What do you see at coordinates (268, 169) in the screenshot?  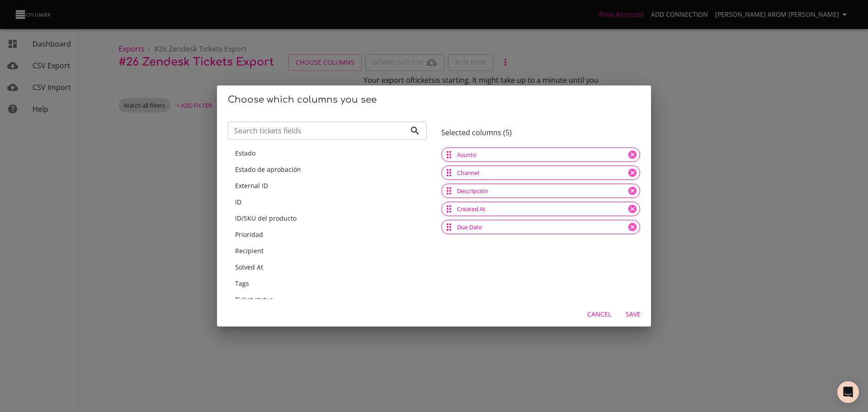 I see `span: Estado de aprobación` at bounding box center [268, 169].